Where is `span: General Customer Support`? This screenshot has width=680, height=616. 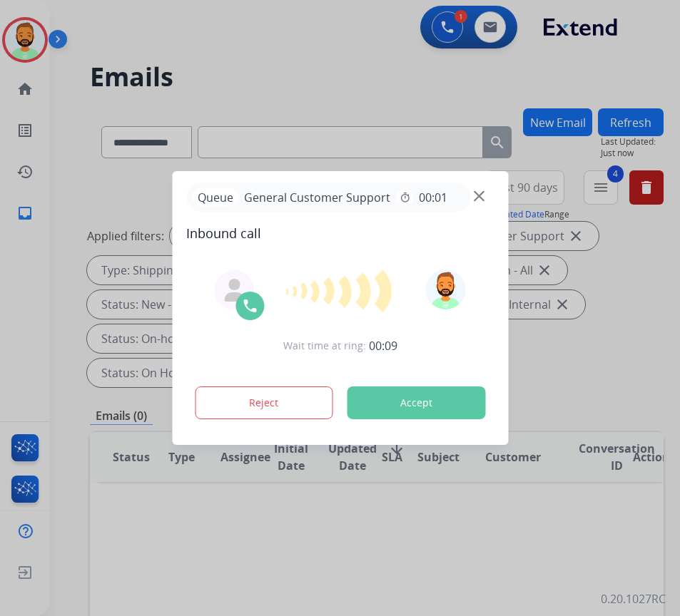 span: General Customer Support is located at coordinates (317, 198).